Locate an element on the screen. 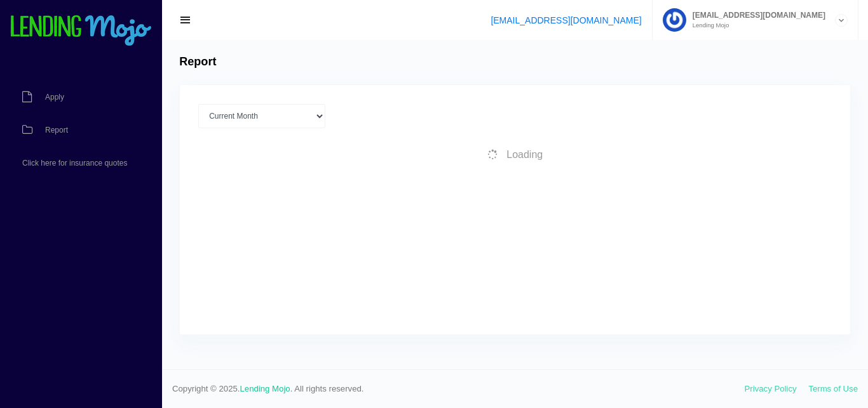 This screenshot has height=408, width=868. span: Click here for insurance quotes is located at coordinates (75, 163).